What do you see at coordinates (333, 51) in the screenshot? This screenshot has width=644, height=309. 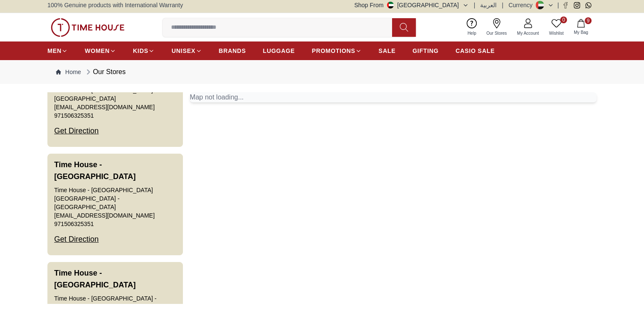 I see `span: PROMOTIONS` at bounding box center [333, 51].